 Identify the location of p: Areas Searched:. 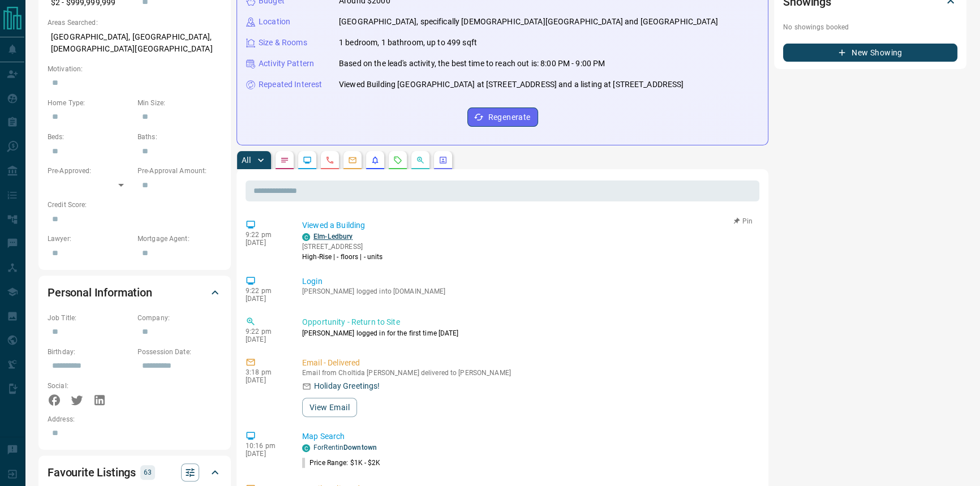
(135, 23).